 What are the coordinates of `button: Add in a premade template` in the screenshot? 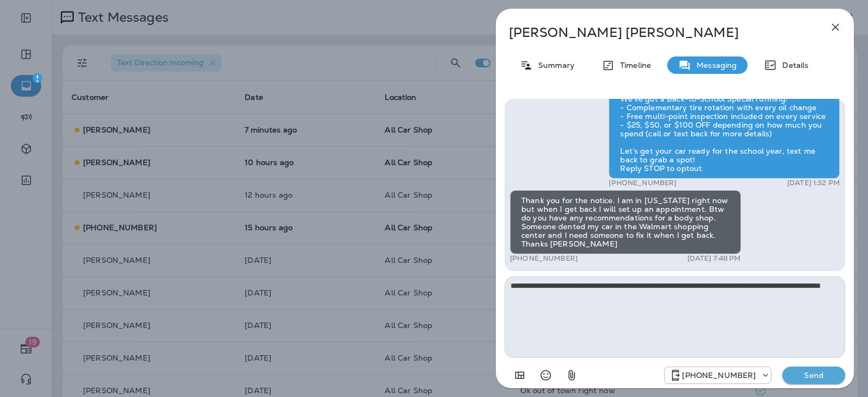 It's located at (520, 375).